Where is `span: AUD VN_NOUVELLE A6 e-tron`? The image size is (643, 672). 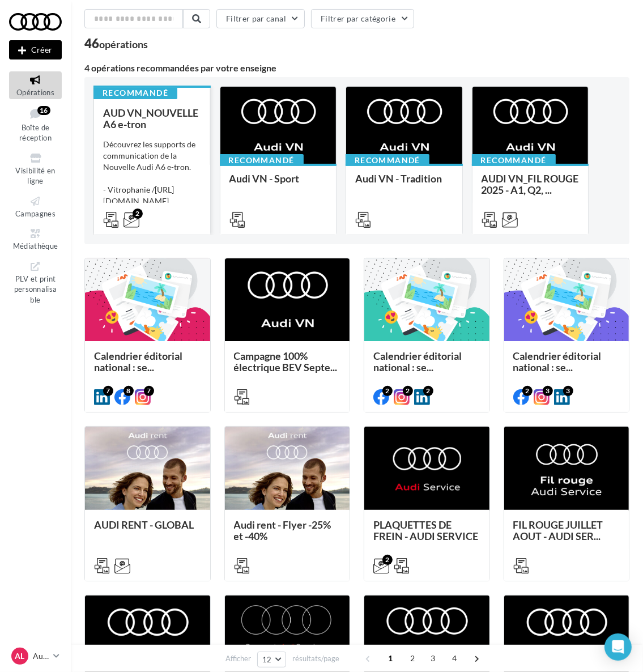
span: AUD VN_NOUVELLE A6 e-tron is located at coordinates (151, 119).